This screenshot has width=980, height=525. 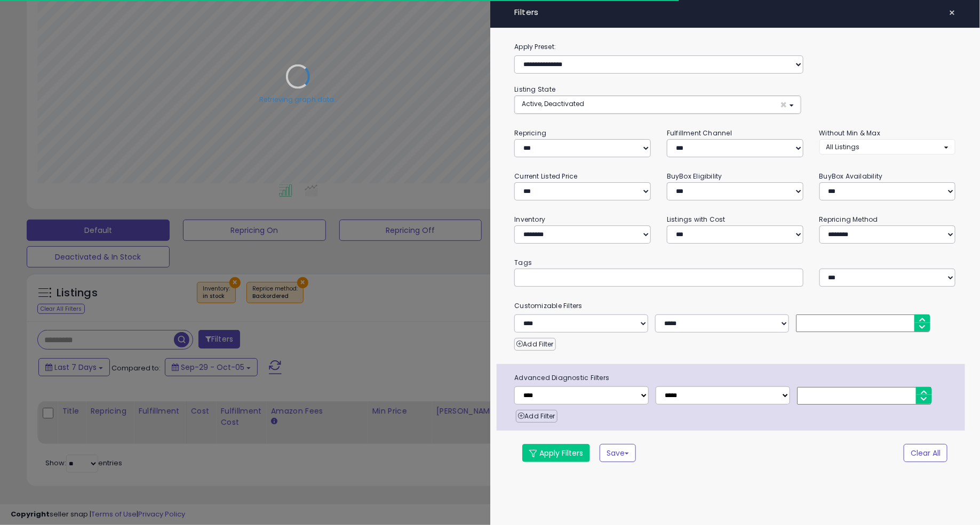 I want to click on small: Repricing Method, so click(x=849, y=219).